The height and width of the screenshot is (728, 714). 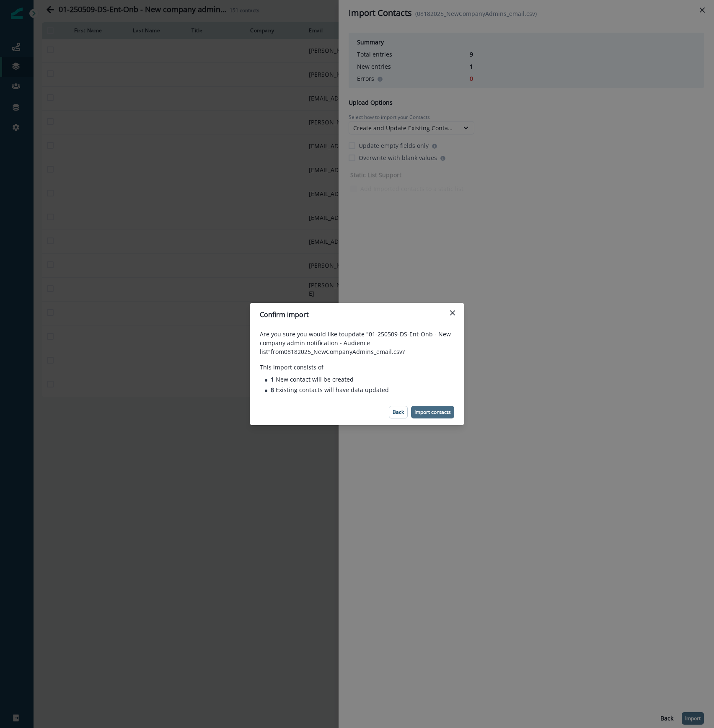 What do you see at coordinates (357, 343) in the screenshot?
I see `p: Are you sure you would like to update "01-250509-DS-Ent-Onb - New company admin notification - Au...` at bounding box center [357, 343].